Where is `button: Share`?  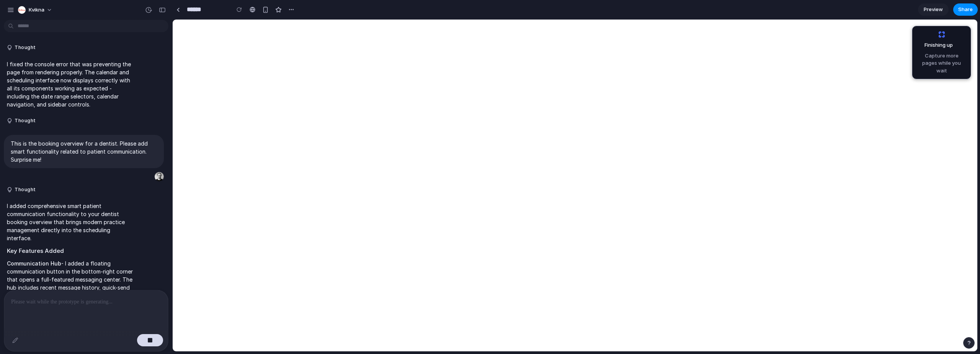
button: Share is located at coordinates (966, 9).